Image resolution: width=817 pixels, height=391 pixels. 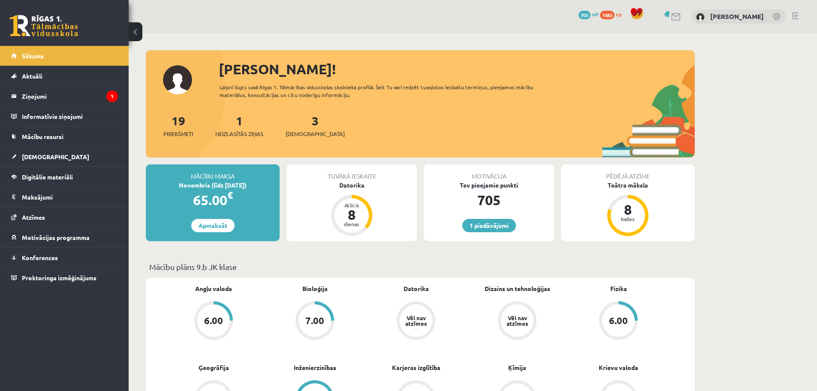 What do you see at coordinates (213, 225) in the screenshot?
I see `a: Apmaksāt` at bounding box center [213, 225].